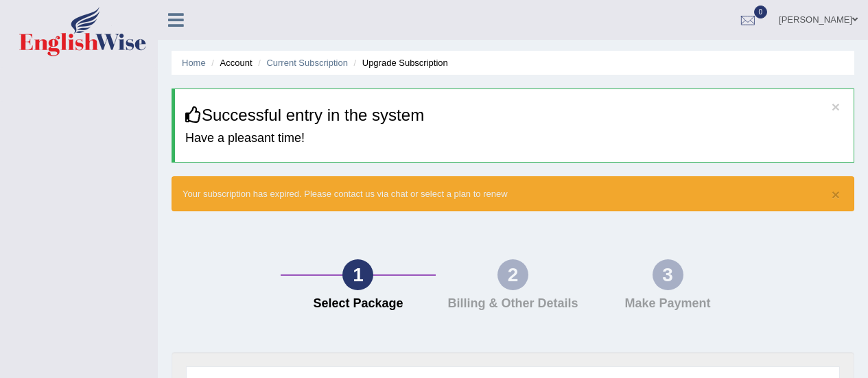 Image resolution: width=868 pixels, height=378 pixels. Describe the element at coordinates (230, 62) in the screenshot. I see `li: Account` at that location.